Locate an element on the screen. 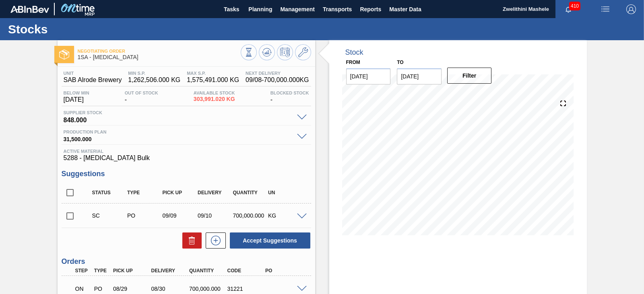 This screenshot has width=644, height=294. img: Logout is located at coordinates (631, 9).